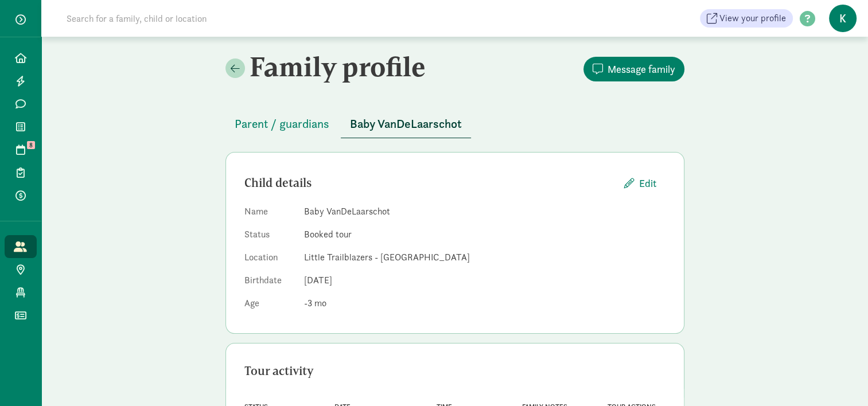 This screenshot has width=868, height=406. I want to click on button: Baby VanDeLaarschot, so click(405, 124).